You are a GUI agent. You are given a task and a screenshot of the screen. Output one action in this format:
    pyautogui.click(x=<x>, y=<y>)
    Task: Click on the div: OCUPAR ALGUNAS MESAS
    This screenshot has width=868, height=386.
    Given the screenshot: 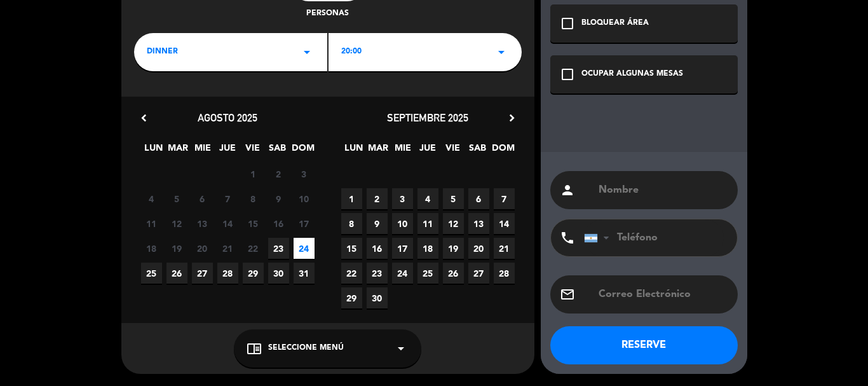 What is the action you would take?
    pyautogui.click(x=632, y=74)
    